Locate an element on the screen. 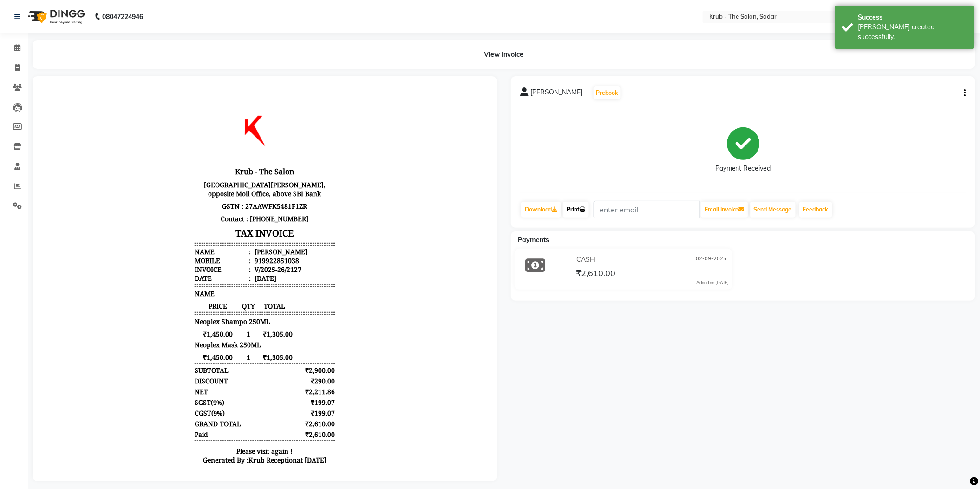 The height and width of the screenshot is (489, 980). span: NAME is located at coordinates (162, 208).